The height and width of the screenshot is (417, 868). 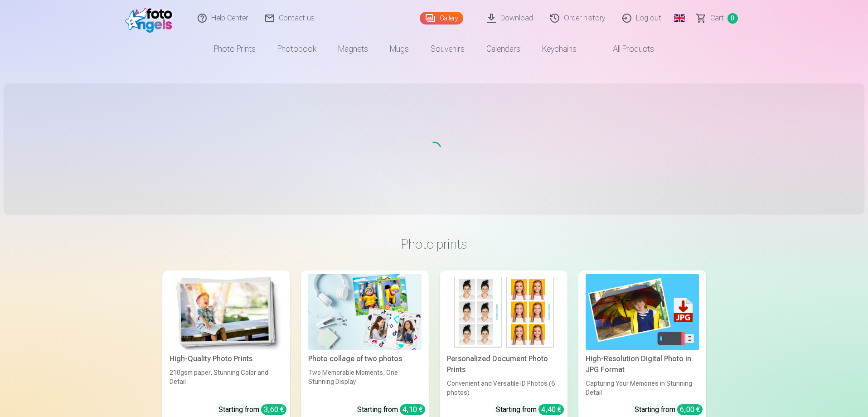 I want to click on div: 3,60 €, so click(x=274, y=409).